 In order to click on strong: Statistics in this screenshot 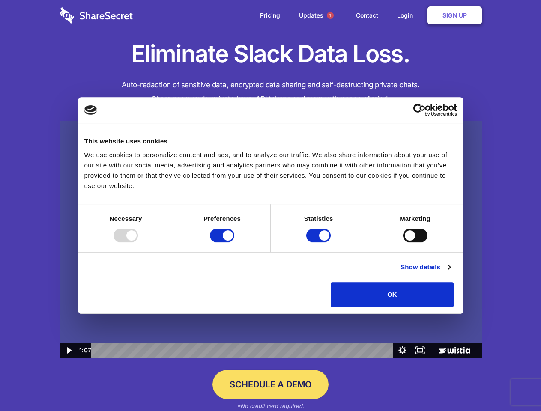, I will do `click(319, 219)`.